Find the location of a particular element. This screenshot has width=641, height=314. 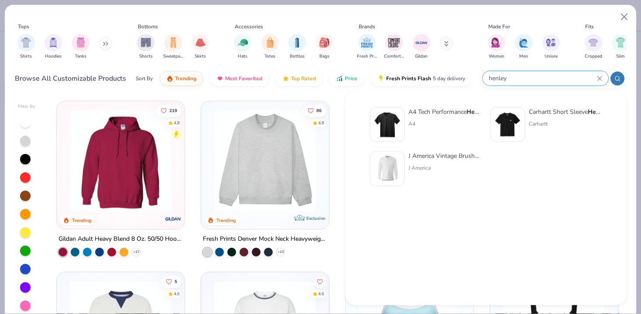

img: Hoodies Image is located at coordinates (53, 42).